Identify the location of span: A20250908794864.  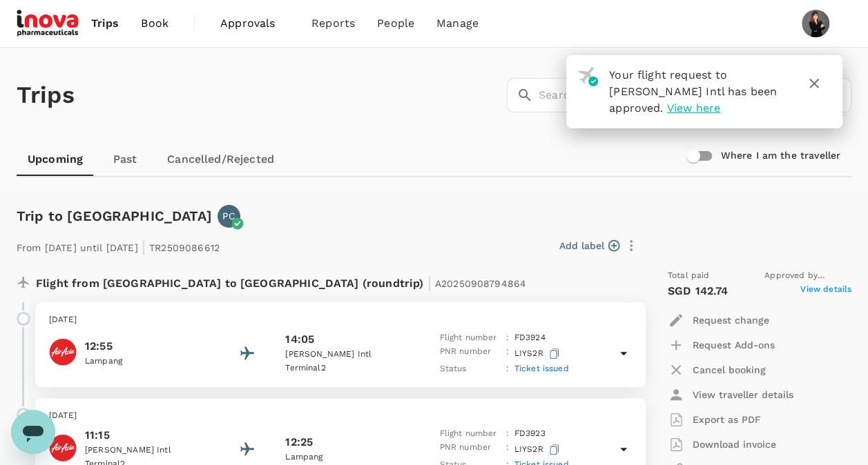
(480, 283).